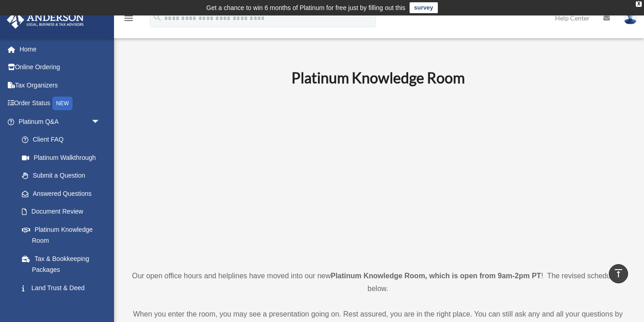 Image resolution: width=644 pixels, height=322 pixels. Describe the element at coordinates (619, 274) in the screenshot. I see `a: vertical_align_top` at that location.